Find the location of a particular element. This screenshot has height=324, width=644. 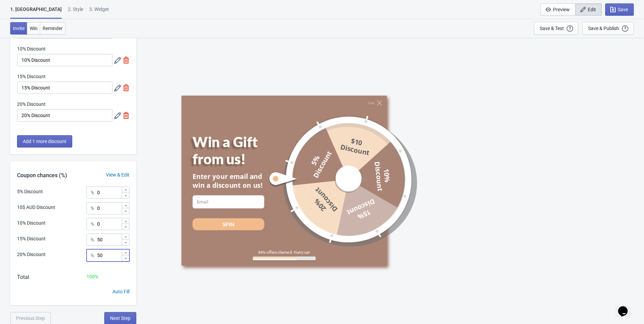

div: 3. Widget is located at coordinates (99, 12).